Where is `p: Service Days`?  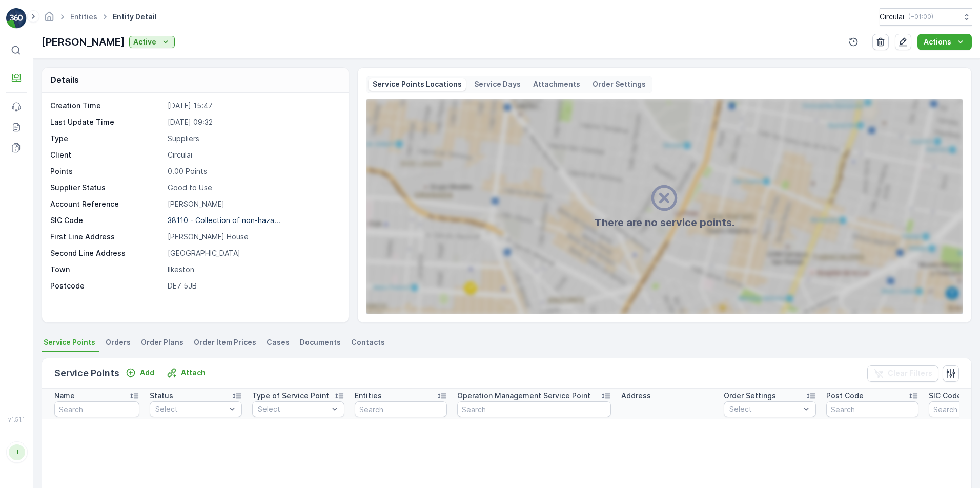
p: Service Days is located at coordinates (497, 85).